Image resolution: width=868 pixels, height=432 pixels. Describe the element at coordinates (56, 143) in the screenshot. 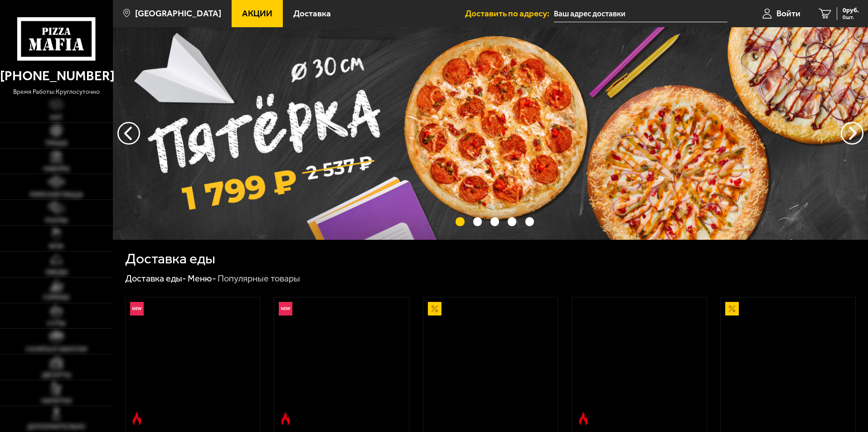

I see `span: Пицца` at that location.